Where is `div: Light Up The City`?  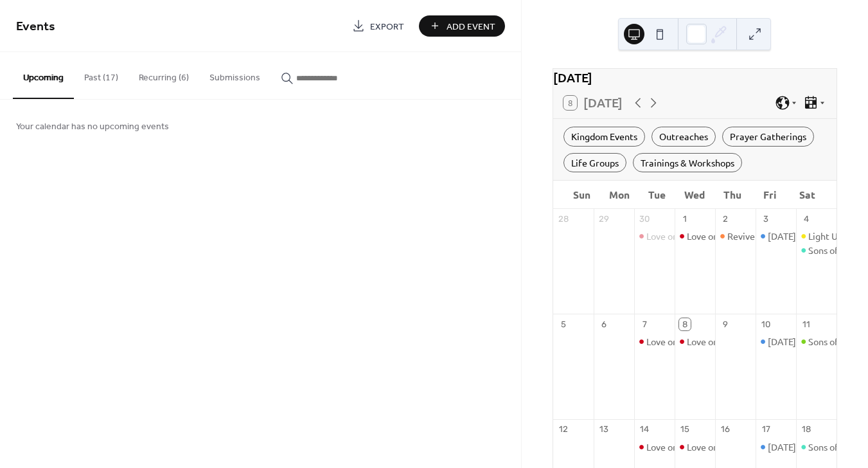 div: Light Up The City is located at coordinates (816, 236).